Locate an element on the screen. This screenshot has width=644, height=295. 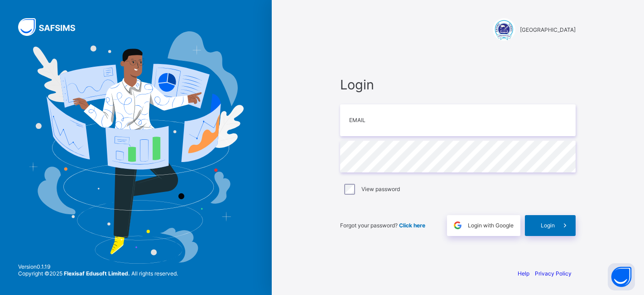
span: Click here is located at coordinates (412, 225).